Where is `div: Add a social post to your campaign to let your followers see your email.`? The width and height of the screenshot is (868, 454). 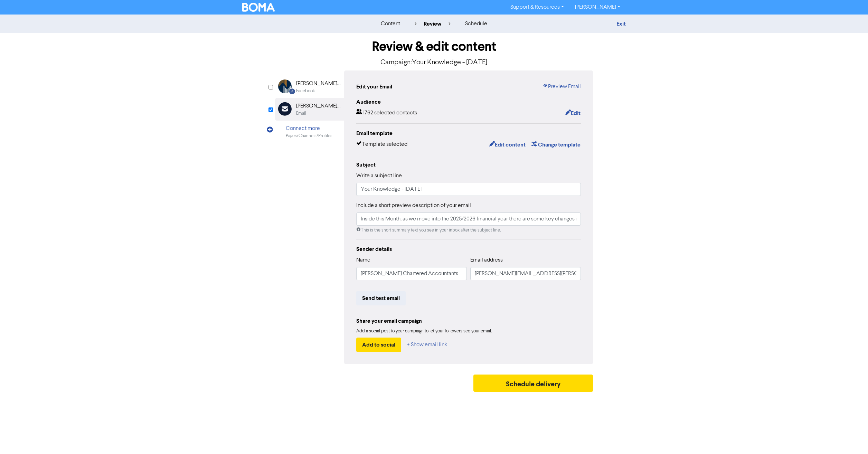
div: Add a social post to your campaign to let your followers see your email. is located at coordinates (469, 332).